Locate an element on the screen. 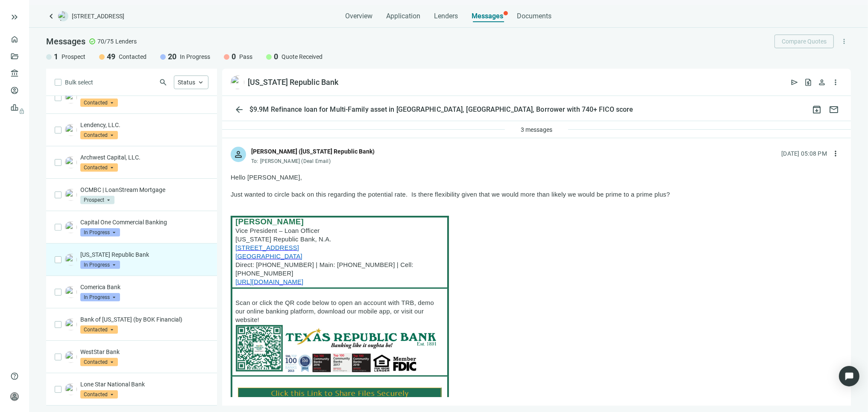  span: 20 is located at coordinates (172, 57).